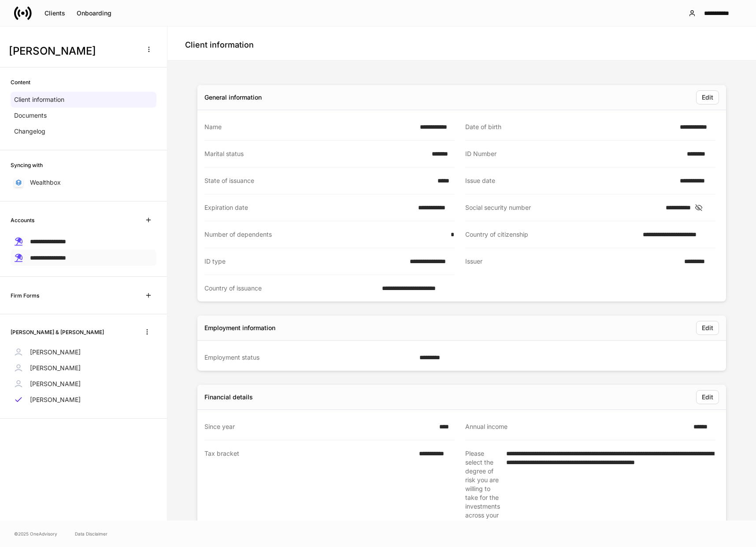 The height and width of the screenshot is (547, 756). What do you see at coordinates (55, 14) in the screenshot?
I see `button: Clients` at bounding box center [55, 14].